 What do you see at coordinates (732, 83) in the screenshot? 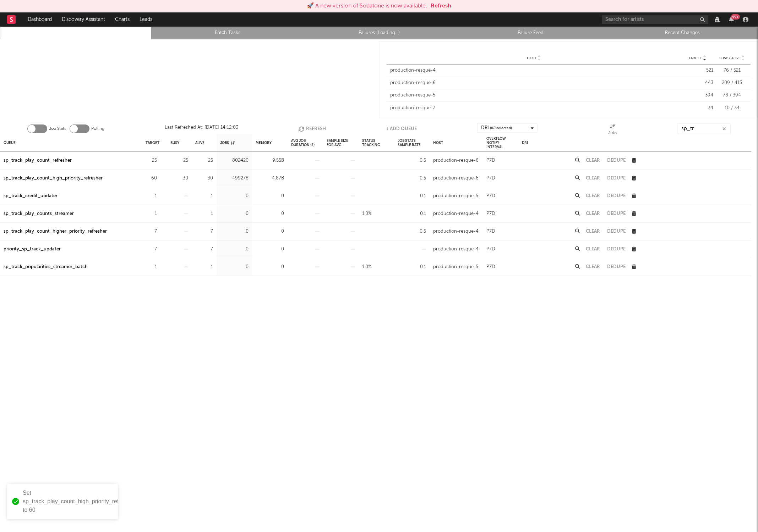
I see `div: 209 / 413` at bounding box center [732, 83].